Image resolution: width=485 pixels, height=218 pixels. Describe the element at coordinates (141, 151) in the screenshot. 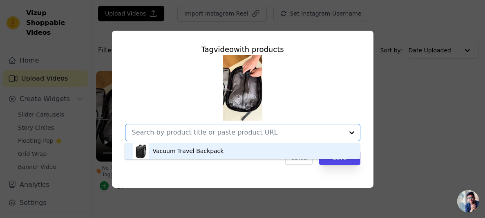

I see `img: product thumbnail` at that location.